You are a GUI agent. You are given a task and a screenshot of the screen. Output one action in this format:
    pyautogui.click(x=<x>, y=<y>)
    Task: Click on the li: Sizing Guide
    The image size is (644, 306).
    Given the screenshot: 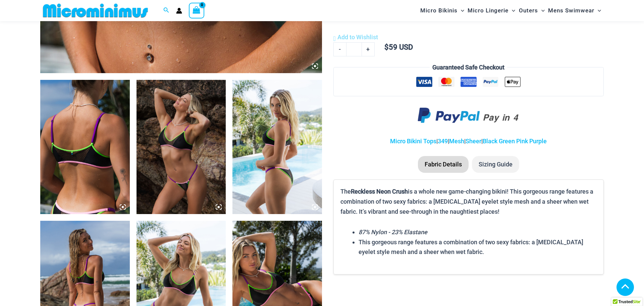 What is the action you would take?
    pyautogui.click(x=495, y=164)
    